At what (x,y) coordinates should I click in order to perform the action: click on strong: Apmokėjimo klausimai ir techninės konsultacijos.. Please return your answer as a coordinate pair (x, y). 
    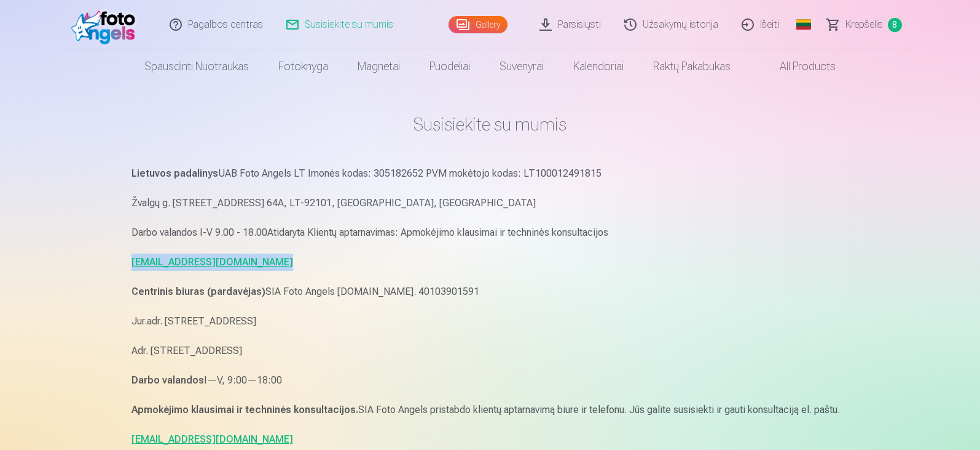
    Looking at the image, I should click on (244, 409).